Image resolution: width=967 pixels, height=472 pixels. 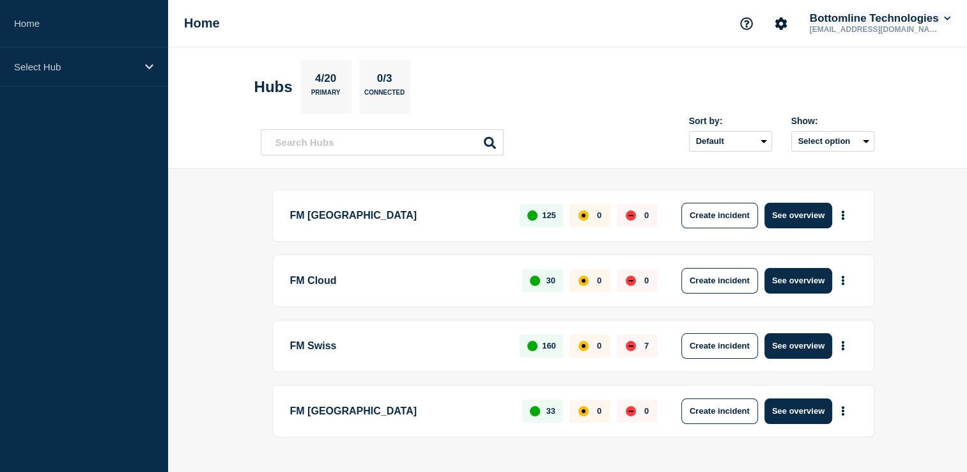 What do you see at coordinates (274, 87) in the screenshot?
I see `h2: Hubs` at bounding box center [274, 87].